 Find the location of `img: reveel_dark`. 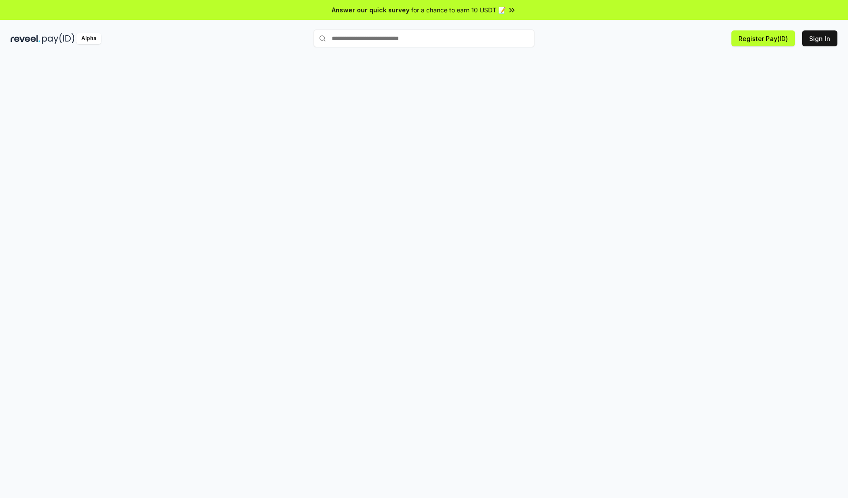

img: reveel_dark is located at coordinates (25, 38).